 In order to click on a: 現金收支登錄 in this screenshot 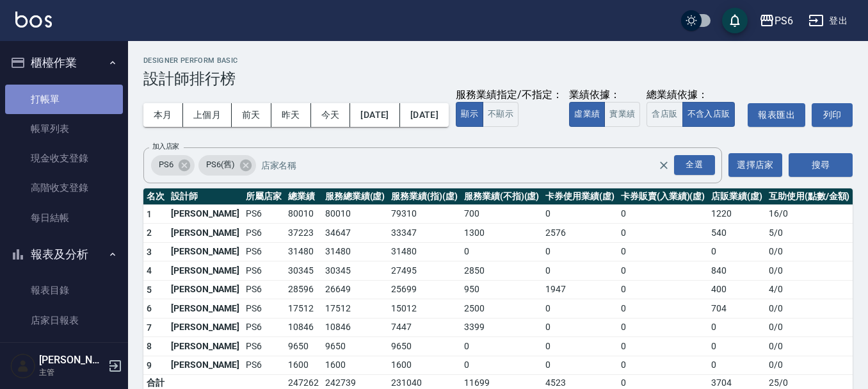, I will do `click(64, 158)`.